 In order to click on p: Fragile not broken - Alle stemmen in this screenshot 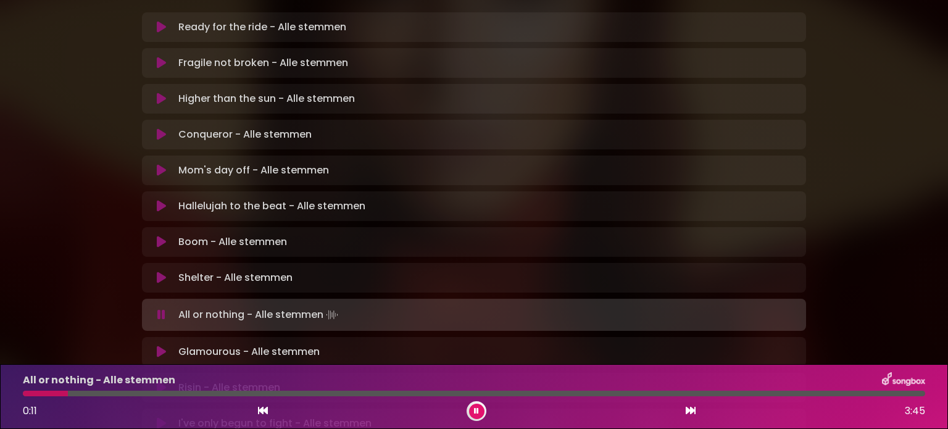, I will do `click(263, 63)`.